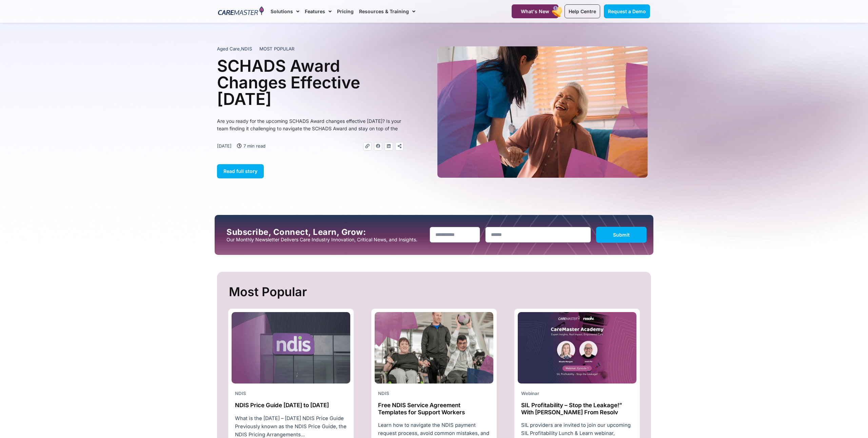  I want to click on img: youtube, so click(577, 348).